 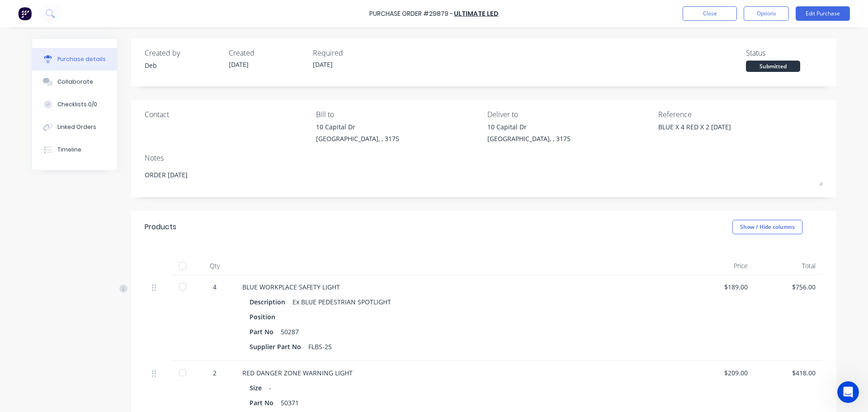 I want to click on div: Purchase Order #29879 -, so click(x=411, y=13).